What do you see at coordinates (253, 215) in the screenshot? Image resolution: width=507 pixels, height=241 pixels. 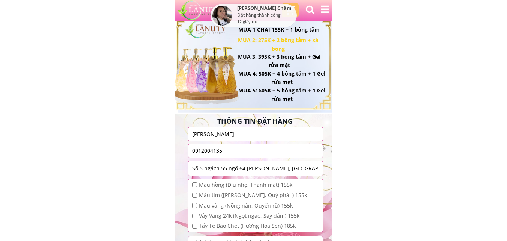 I see `span: Vảy Vàng 24k (Ngọt ngào, Say đắm) 155k` at bounding box center [253, 215].